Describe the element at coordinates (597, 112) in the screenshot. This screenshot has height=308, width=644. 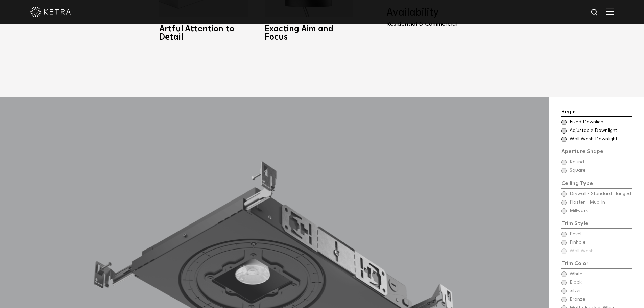
I see `div: Begin` at that location.